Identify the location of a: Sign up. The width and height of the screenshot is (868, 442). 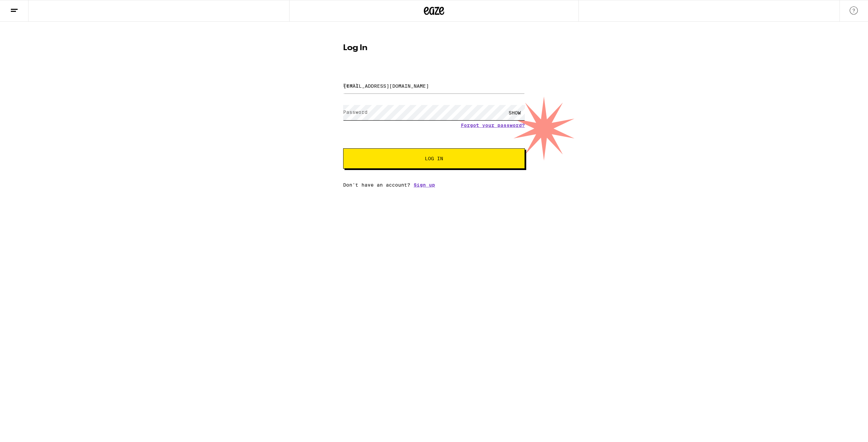
(424, 185).